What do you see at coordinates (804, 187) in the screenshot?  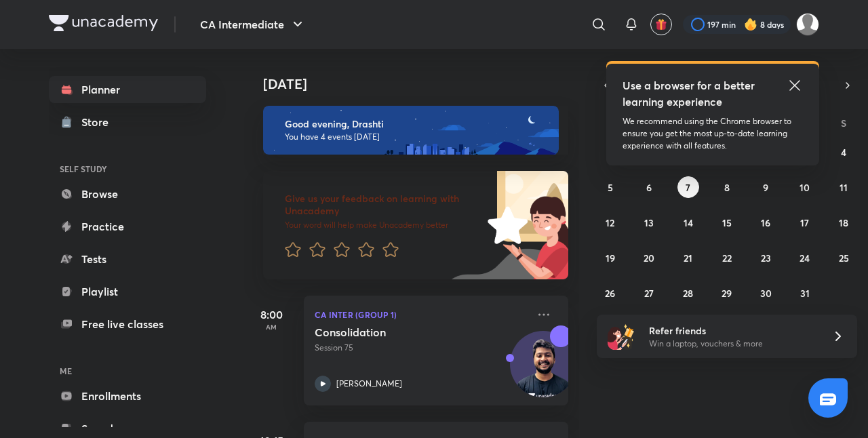 I see `abbr: October 10, 2025` at bounding box center [804, 187].